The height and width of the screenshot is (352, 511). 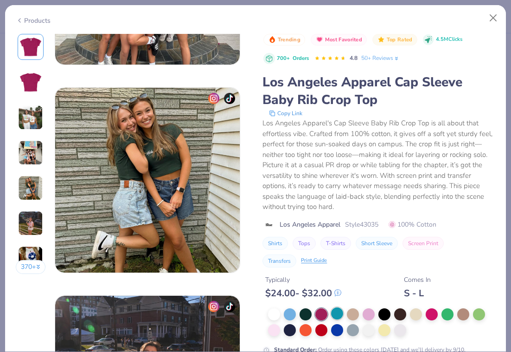 I want to click on a: 50+ Reviews, so click(x=381, y=58).